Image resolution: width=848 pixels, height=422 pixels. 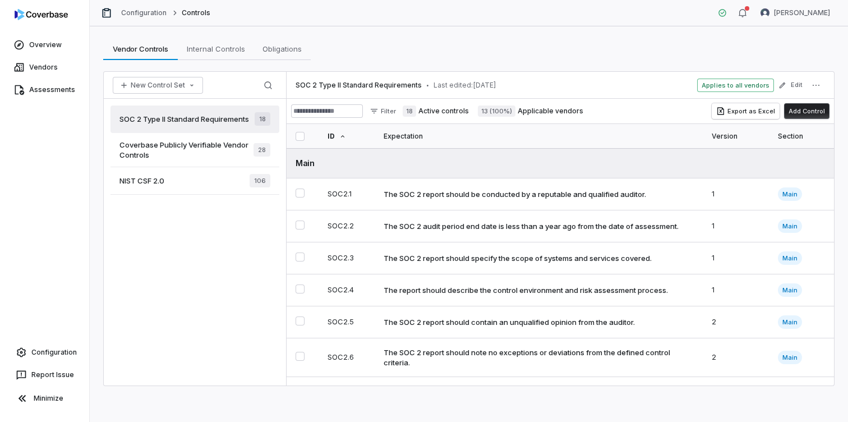 I want to click on span: 106, so click(x=260, y=180).